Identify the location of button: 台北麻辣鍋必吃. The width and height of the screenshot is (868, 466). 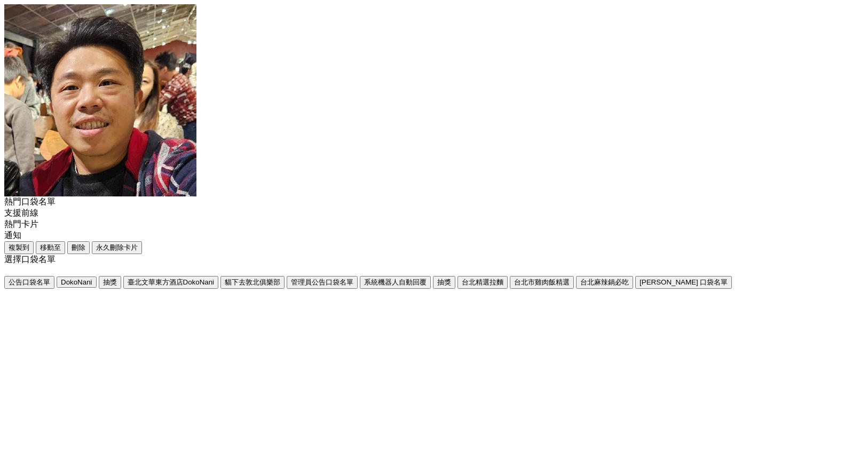
(604, 283).